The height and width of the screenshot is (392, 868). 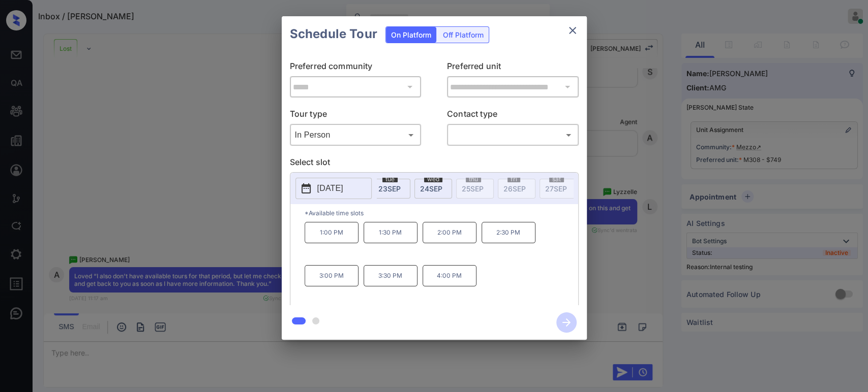 I want to click on span: tue, so click(x=390, y=180).